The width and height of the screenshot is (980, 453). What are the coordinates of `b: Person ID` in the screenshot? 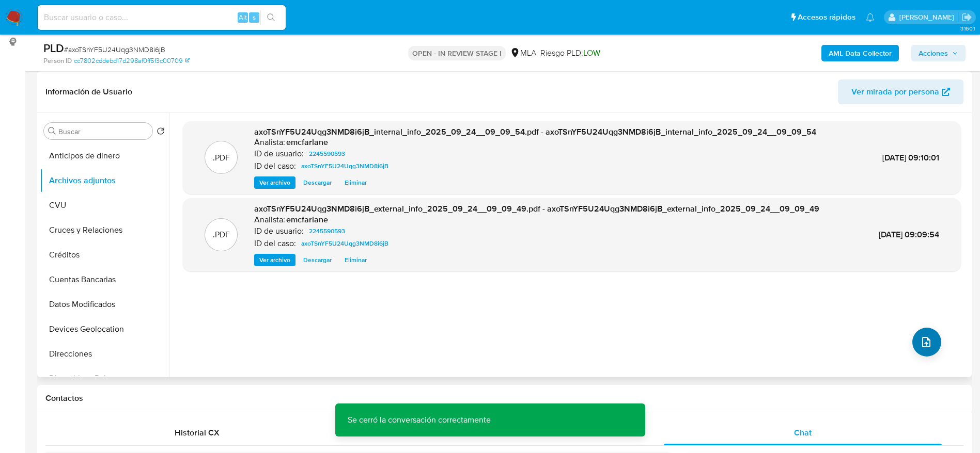 It's located at (57, 61).